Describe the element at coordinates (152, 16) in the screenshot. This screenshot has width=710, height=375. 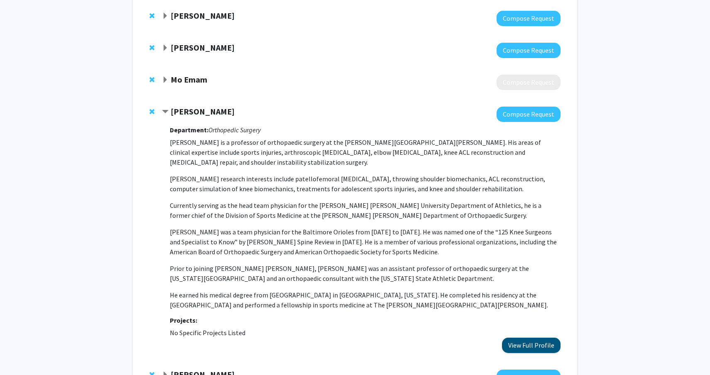
I see `span: Remove Julie Paik from bookmarks` at that location.